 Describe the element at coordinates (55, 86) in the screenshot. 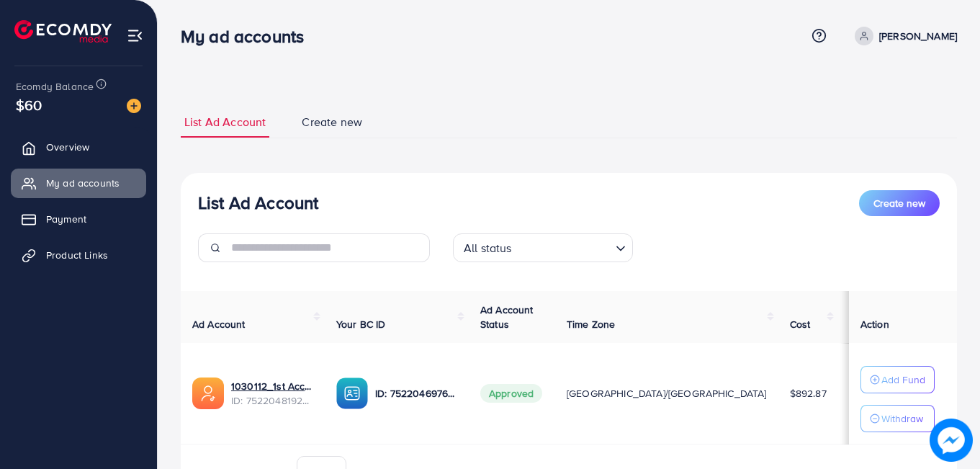

I see `span: Ecomdy Balance` at that location.